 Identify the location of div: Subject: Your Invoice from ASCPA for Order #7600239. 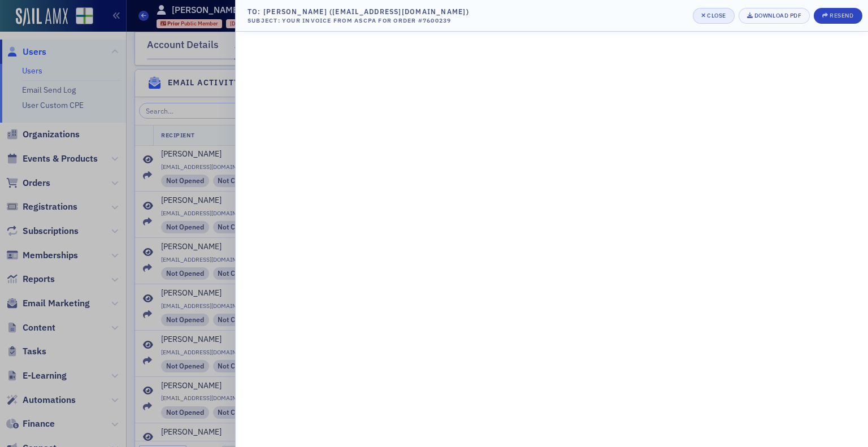
(358, 21).